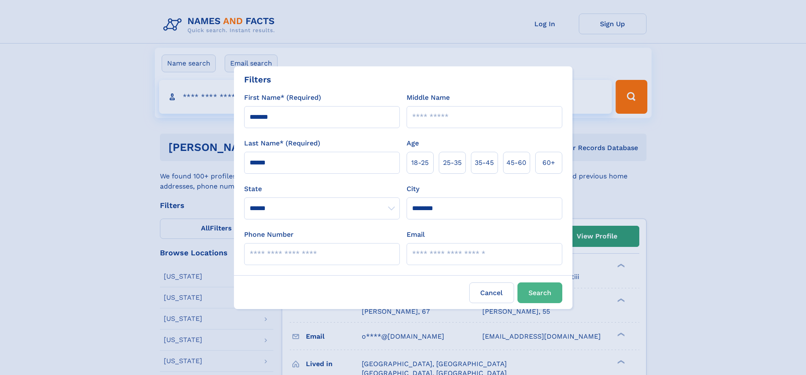 Image resolution: width=806 pixels, height=375 pixels. I want to click on span: 18‑25, so click(420, 163).